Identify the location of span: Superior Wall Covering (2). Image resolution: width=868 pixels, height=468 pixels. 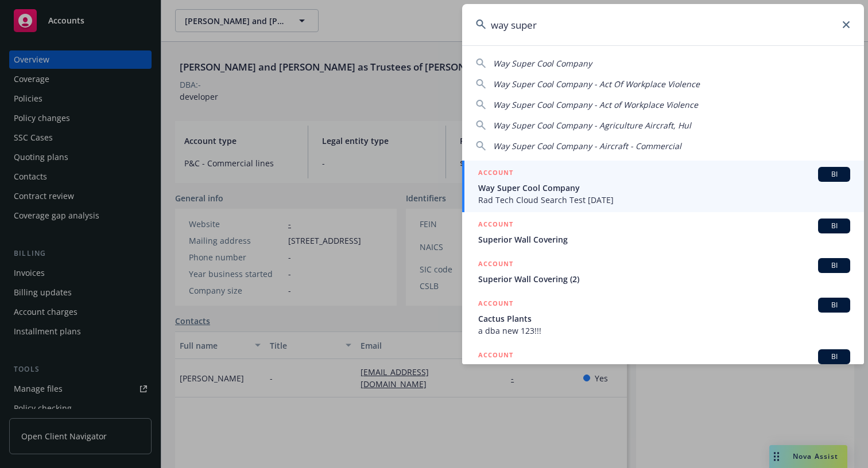
(665, 279).